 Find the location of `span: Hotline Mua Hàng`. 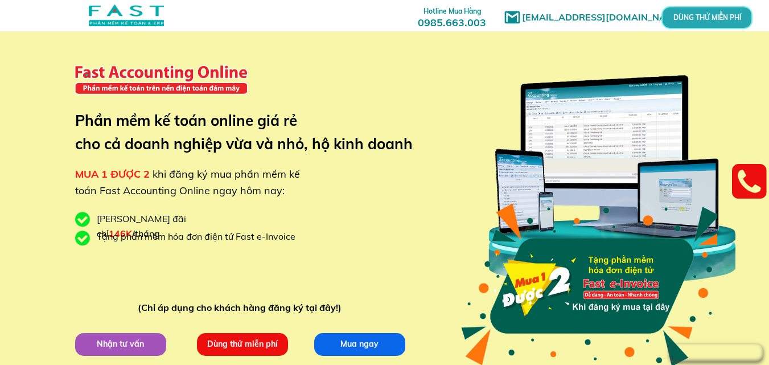

span: Hotline Mua Hàng is located at coordinates (452, 11).